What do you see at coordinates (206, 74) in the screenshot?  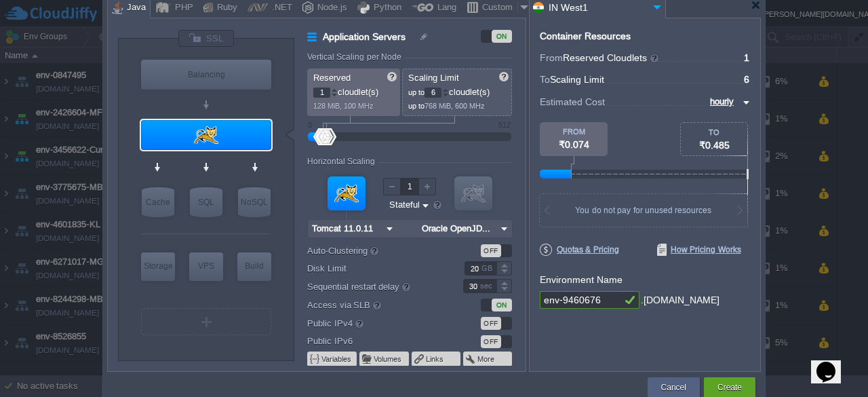 I see `div: Balancing` at bounding box center [206, 74].